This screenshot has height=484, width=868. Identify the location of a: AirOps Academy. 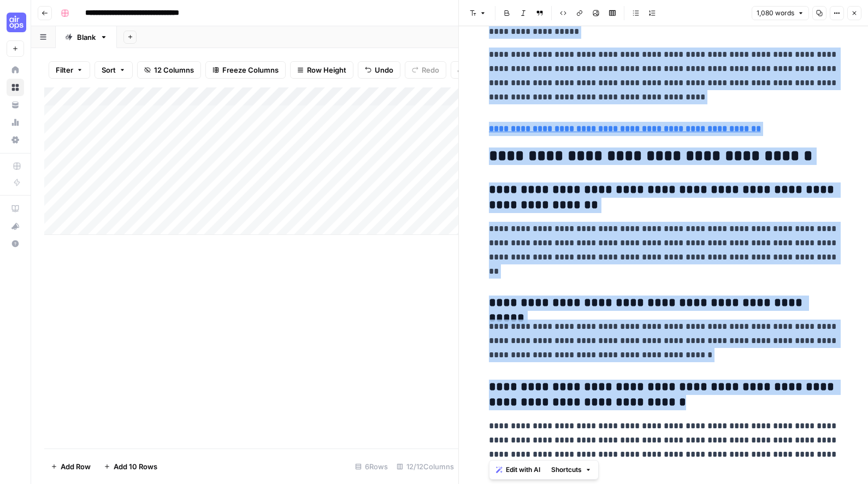
(15, 209).